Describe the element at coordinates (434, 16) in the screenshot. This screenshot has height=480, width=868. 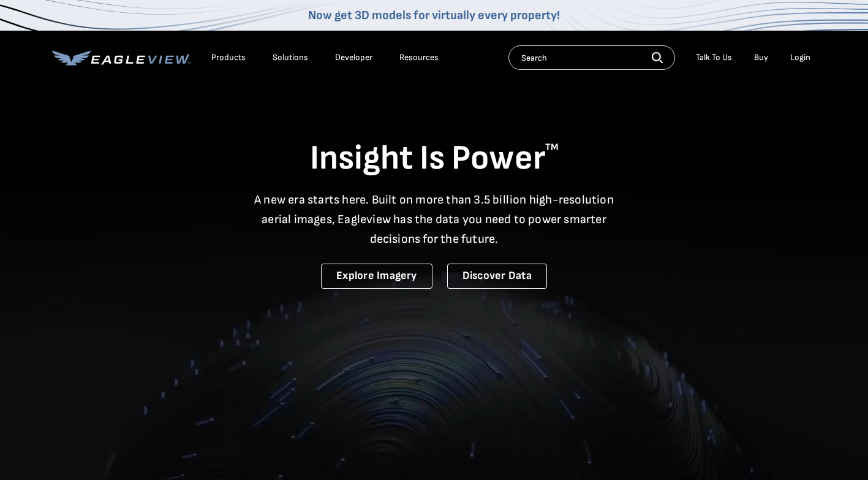
I see `a: Now get 3D models for virtually every property!` at that location.